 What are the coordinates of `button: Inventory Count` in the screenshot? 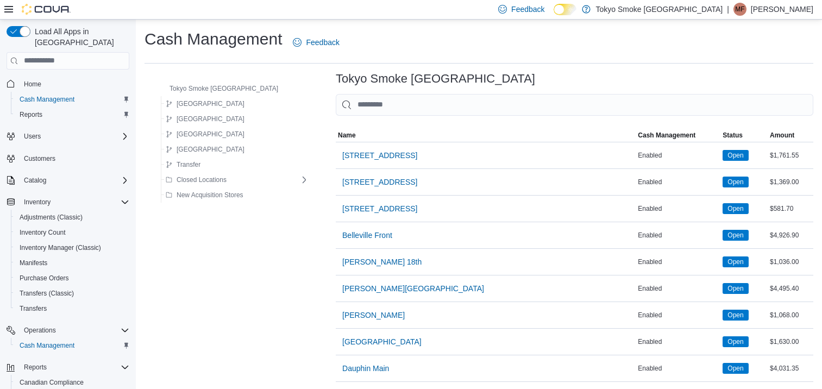 It's located at (72, 233).